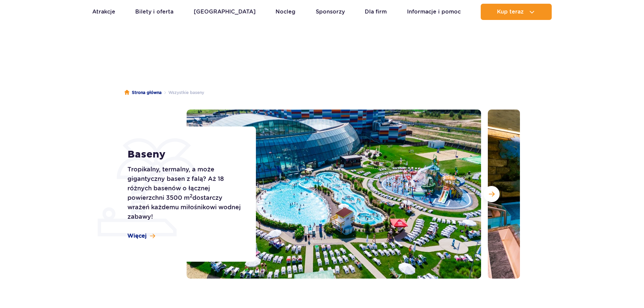 The width and height of the screenshot is (644, 308). I want to click on img: Zewnętrzna część Suntago z basenami i zjeżdżalniami, otoczona leżakami i zielenią, so click(334, 194).